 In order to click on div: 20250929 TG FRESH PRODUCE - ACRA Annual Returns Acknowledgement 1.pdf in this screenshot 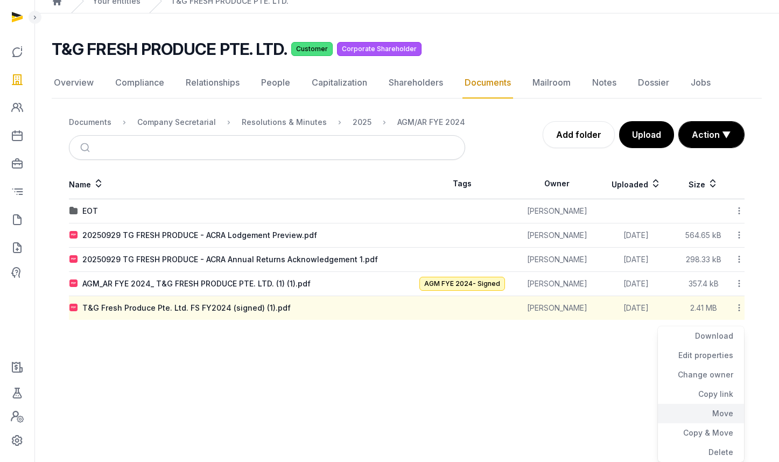, I will do `click(230, 260)`.